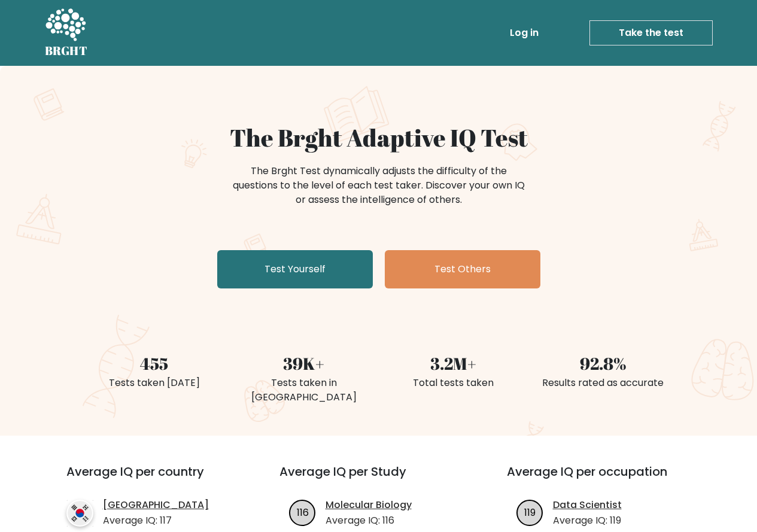 This screenshot has width=757, height=532. Describe the element at coordinates (155, 521) in the screenshot. I see `p: Average IQ: 117` at that location.